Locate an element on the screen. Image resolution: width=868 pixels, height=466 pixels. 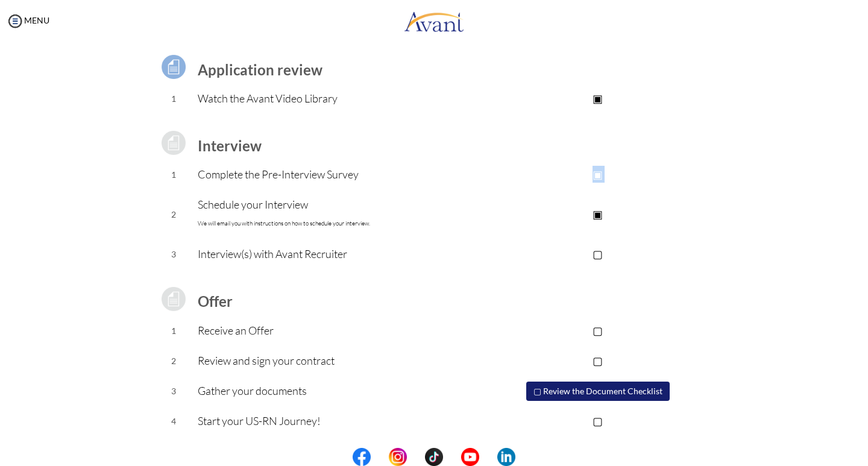
p: Receive an Offer is located at coordinates (337, 331).